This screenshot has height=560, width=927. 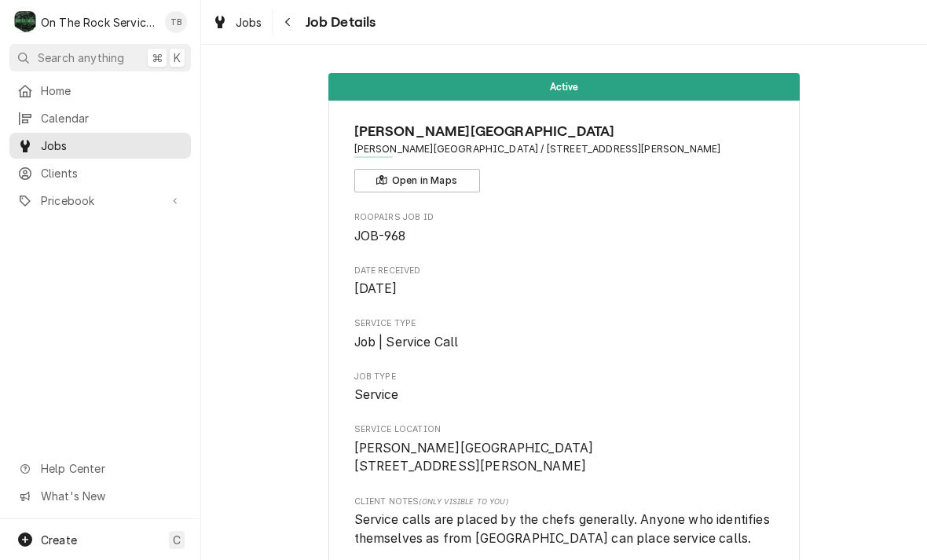 I want to click on div: Service Type, so click(x=564, y=334).